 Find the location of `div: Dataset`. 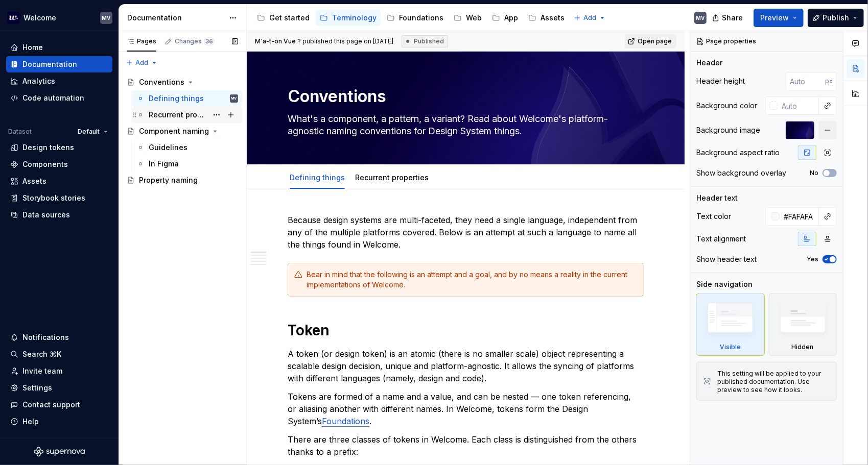

div: Dataset is located at coordinates (20, 131).